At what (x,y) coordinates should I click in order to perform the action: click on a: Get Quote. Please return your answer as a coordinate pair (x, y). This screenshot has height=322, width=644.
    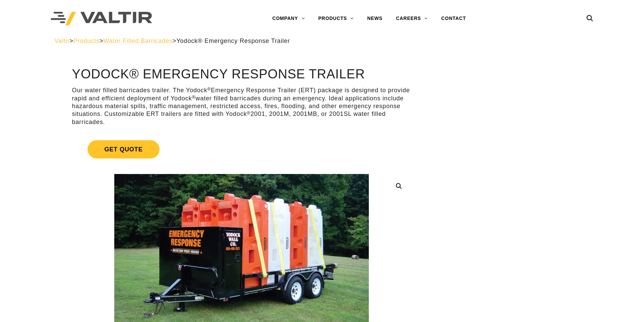
    Looking at the image, I should click on (242, 150).